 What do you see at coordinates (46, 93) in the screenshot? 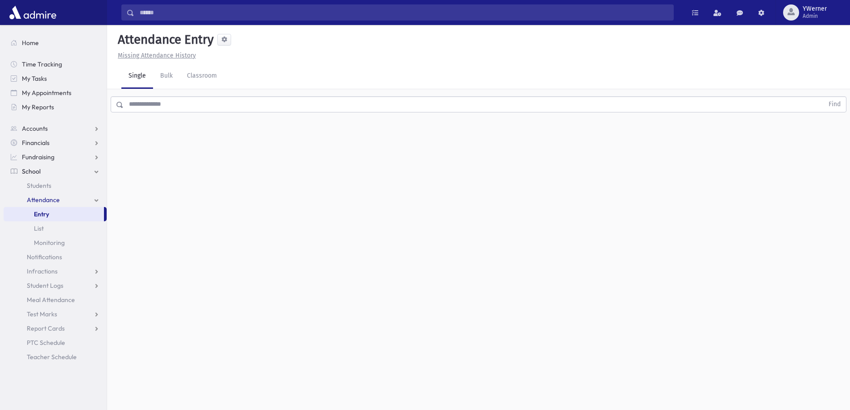
I see `span: My Appointments` at bounding box center [46, 93].